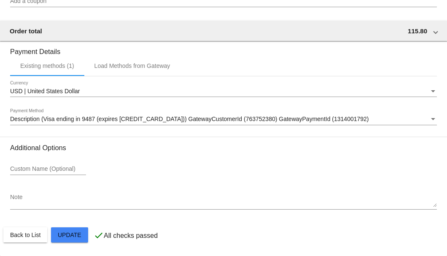  I want to click on span: Update, so click(70, 235).